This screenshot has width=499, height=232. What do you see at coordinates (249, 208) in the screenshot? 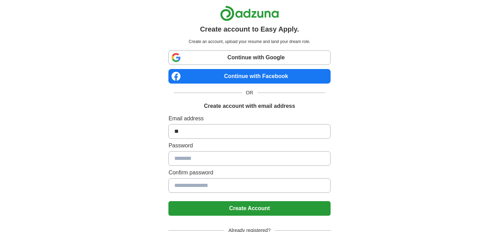
I see `button: Create Account` at bounding box center [249, 208].